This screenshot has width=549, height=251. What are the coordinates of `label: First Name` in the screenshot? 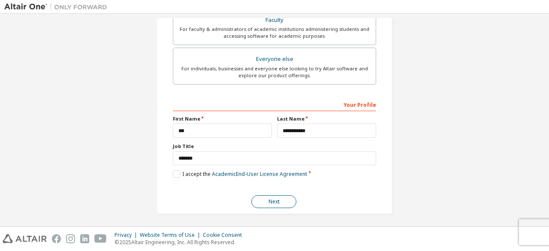 It's located at (222, 119).